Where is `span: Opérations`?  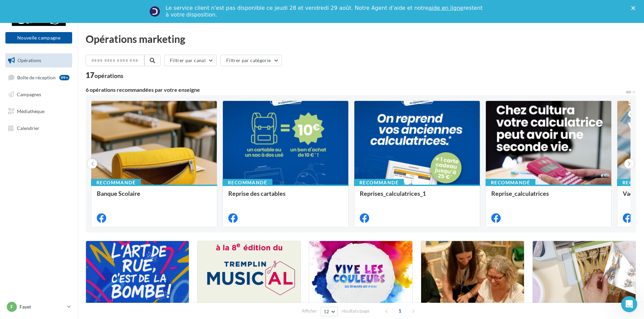
span: Opérations is located at coordinates (29, 60).